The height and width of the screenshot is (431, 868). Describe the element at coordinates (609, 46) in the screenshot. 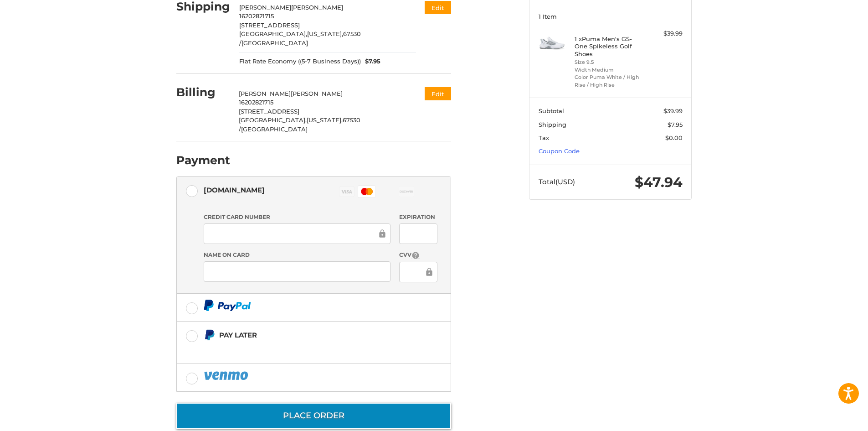

I see `h4: 1 x Puma Men's GS-One Spikeless Golf Shoes` at that location.